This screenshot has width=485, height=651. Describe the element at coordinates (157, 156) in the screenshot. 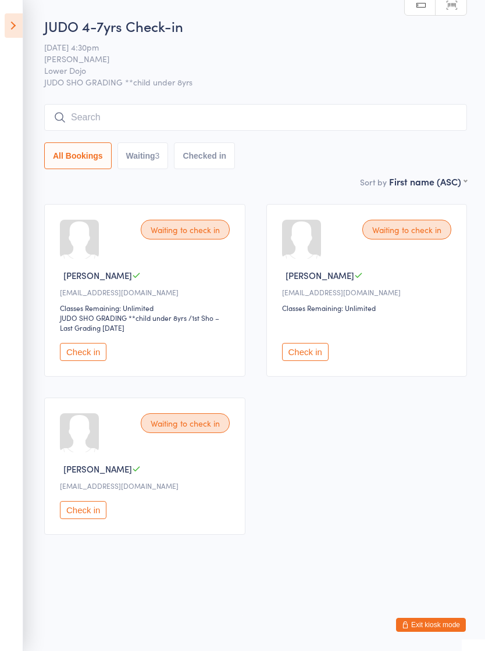

I see `div: 3` at that location.